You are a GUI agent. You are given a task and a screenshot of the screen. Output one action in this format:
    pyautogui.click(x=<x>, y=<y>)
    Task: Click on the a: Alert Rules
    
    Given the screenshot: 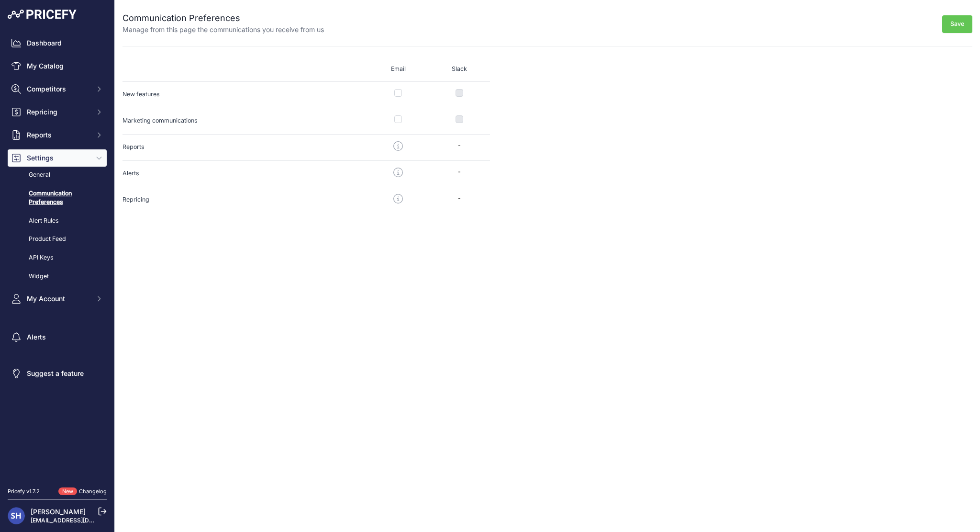 What is the action you would take?
    pyautogui.click(x=57, y=221)
    